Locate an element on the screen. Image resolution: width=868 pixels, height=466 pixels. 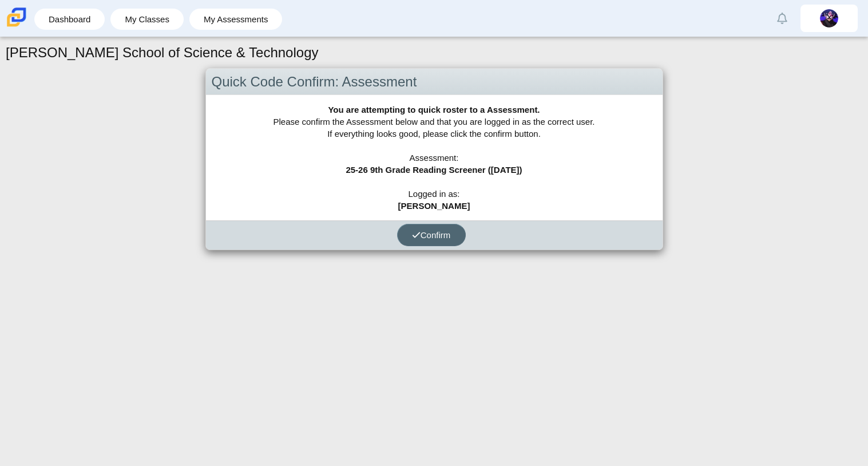
b: You are attempting to quick roster to a Assessment. is located at coordinates (434, 109).